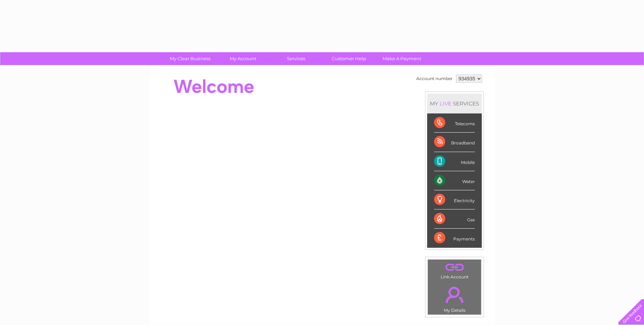 This screenshot has height=325, width=644. What do you see at coordinates (402, 58) in the screenshot?
I see `a: Make A Payment` at bounding box center [402, 58].